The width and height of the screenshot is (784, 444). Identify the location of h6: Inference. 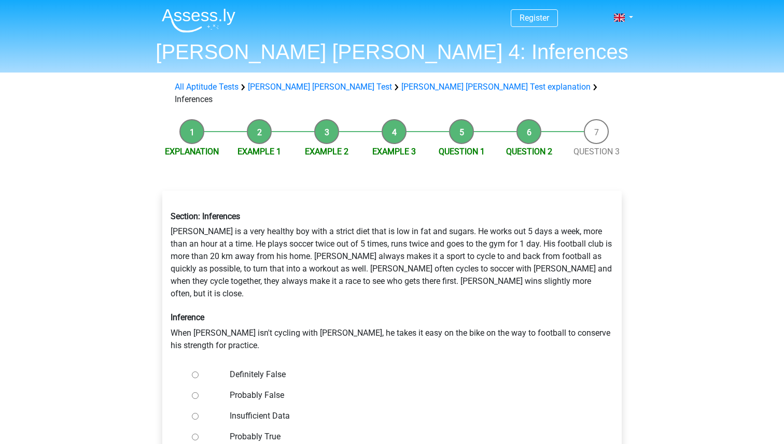
(392, 317).